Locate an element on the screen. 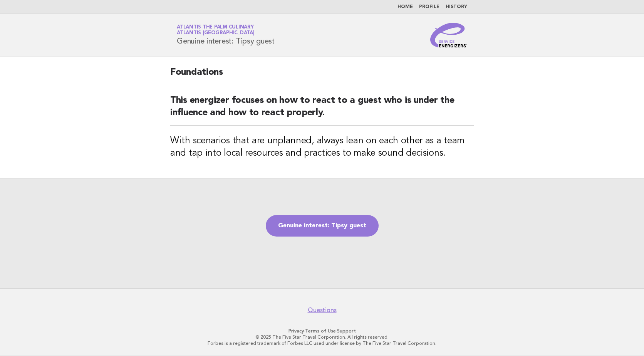 Image resolution: width=644 pixels, height=356 pixels. img: Service Energizers is located at coordinates (449, 35).